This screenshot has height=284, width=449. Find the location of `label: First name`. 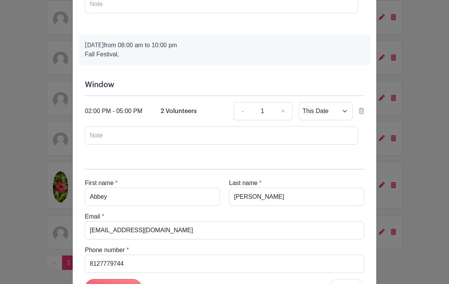

label: First name is located at coordinates (99, 183).